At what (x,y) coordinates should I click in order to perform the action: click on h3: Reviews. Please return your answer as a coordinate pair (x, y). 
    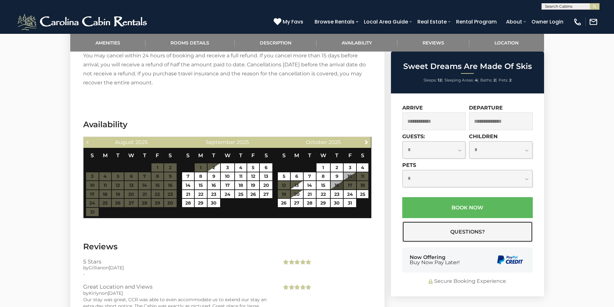
    Looking at the image, I should click on (227, 246).